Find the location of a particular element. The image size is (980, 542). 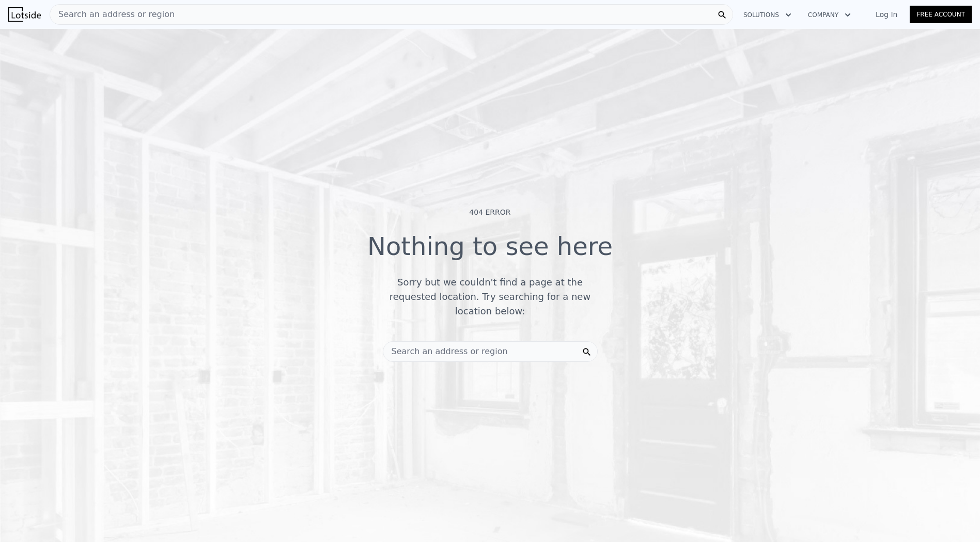

button: Solutions is located at coordinates (768, 15).